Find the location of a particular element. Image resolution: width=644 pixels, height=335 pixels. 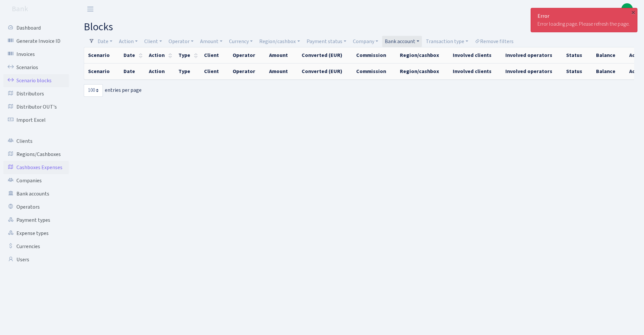

span: a is located at coordinates (627, 9).